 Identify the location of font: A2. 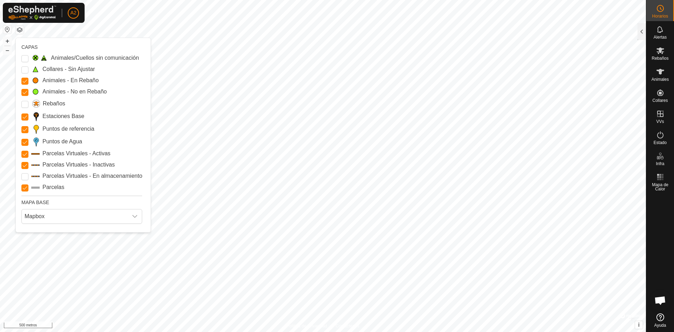
(73, 13).